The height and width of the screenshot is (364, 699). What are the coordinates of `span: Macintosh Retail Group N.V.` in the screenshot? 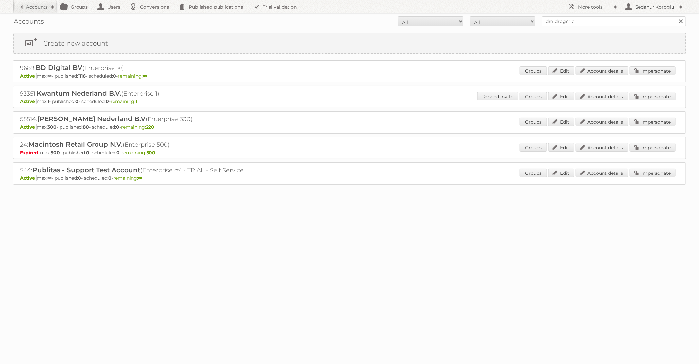 It's located at (76, 144).